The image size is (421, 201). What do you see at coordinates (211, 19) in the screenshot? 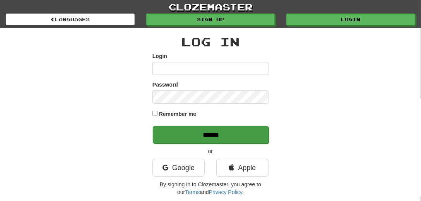
I see `a: Sign up` at bounding box center [211, 19].